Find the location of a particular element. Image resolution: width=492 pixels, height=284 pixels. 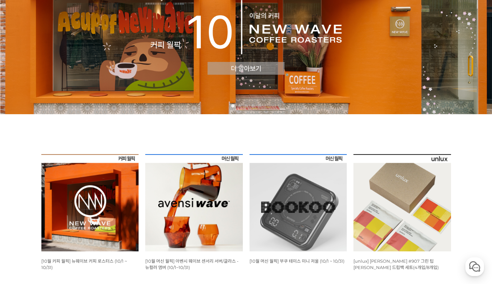

a: 대화 is located at coordinates (65, 219).